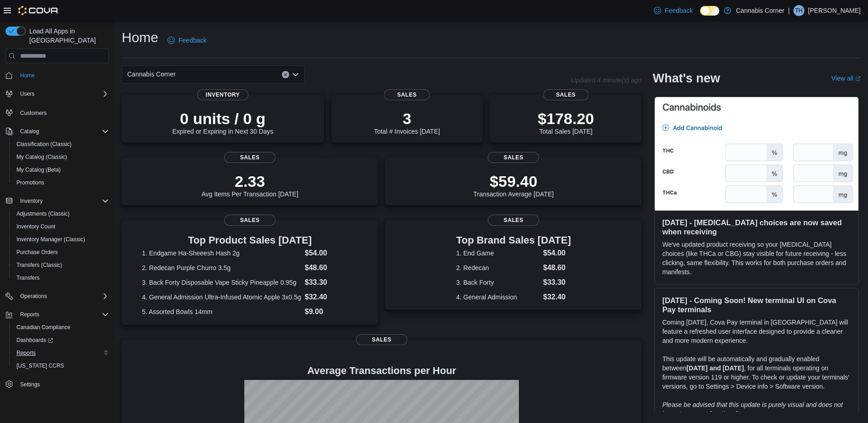  What do you see at coordinates (700, 16) in the screenshot?
I see `span: Dark Mode` at bounding box center [700, 16].